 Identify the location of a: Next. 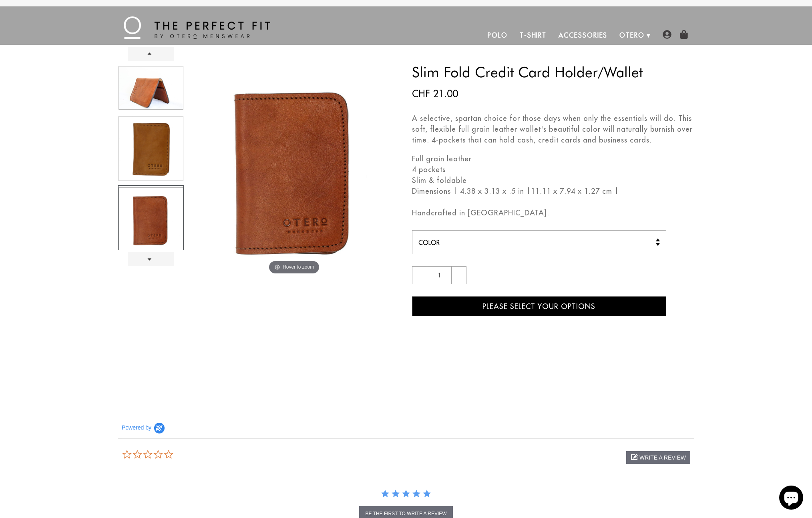
(151, 259).